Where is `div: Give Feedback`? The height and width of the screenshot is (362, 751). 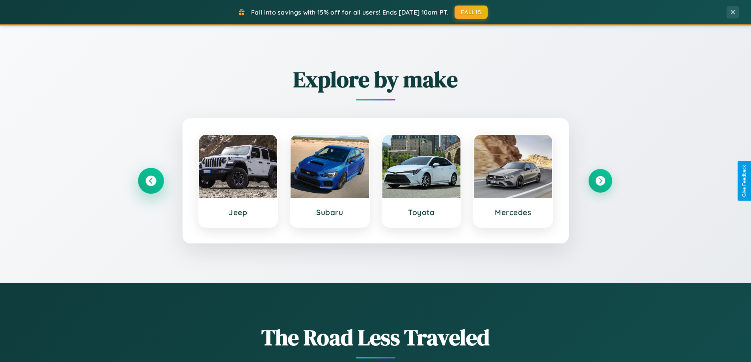
div: Give Feedback is located at coordinates (744, 181).